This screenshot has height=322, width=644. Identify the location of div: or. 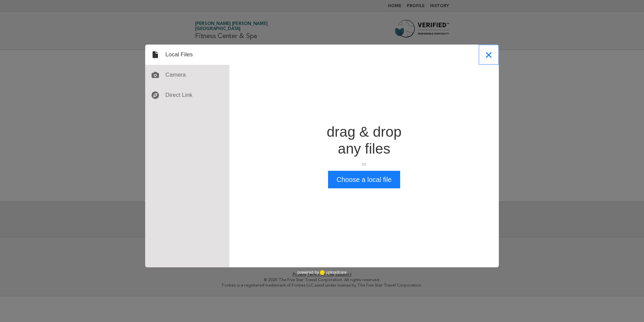
(364, 164).